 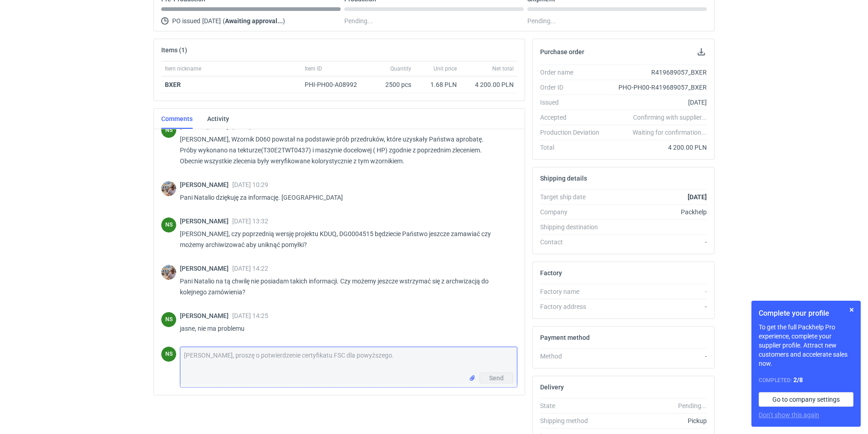 I want to click on div: Shipping method, so click(x=573, y=422).